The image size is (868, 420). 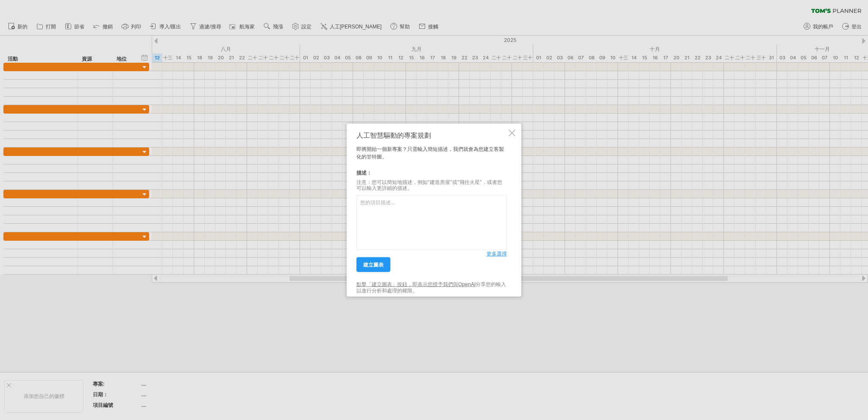 I want to click on font: 以進行分析和處理的權限。, so click(x=387, y=290).